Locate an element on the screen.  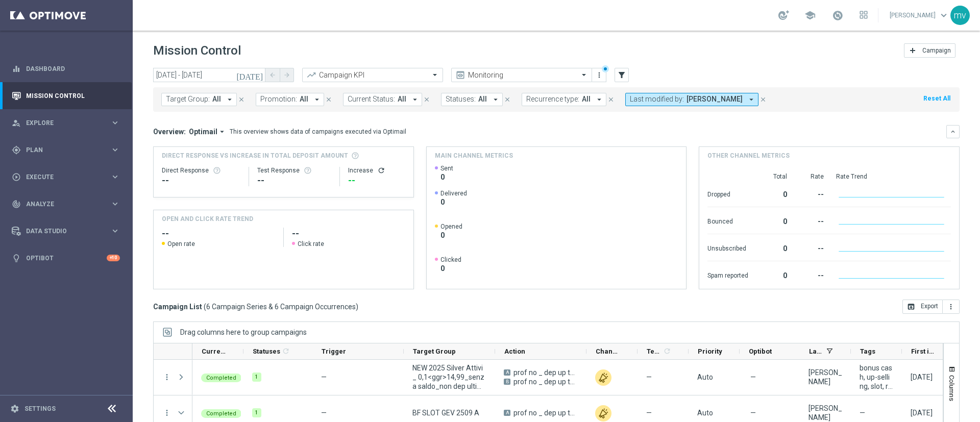
span: Priority is located at coordinates (710, 351).